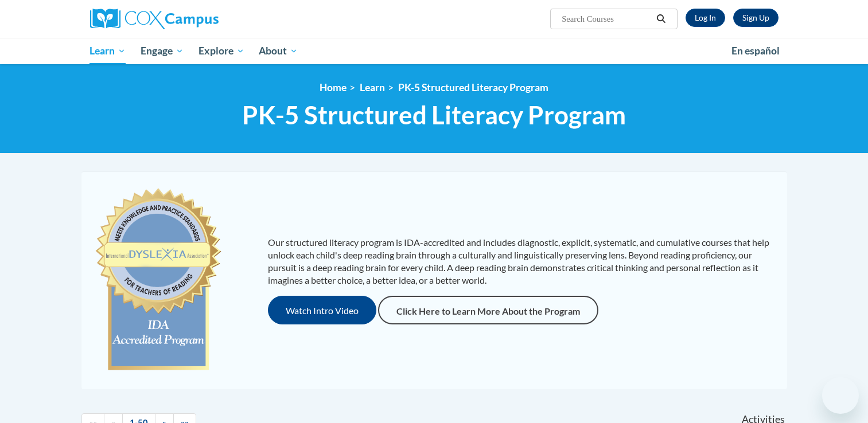 Image resolution: width=868 pixels, height=423 pixels. Describe the element at coordinates (606, 19) in the screenshot. I see `input: Search Courses` at that location.